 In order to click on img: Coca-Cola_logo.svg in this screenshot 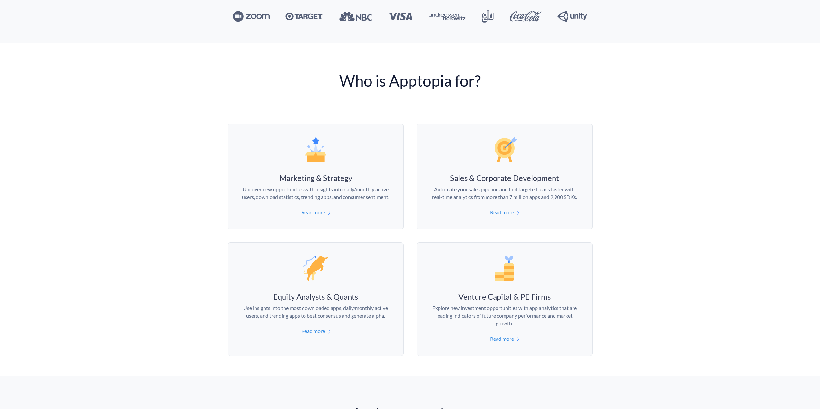, I will do `click(525, 16)`.